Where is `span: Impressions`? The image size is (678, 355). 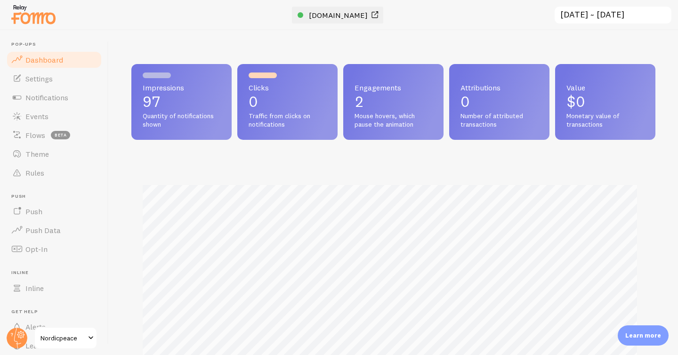 span: Impressions is located at coordinates (181, 88).